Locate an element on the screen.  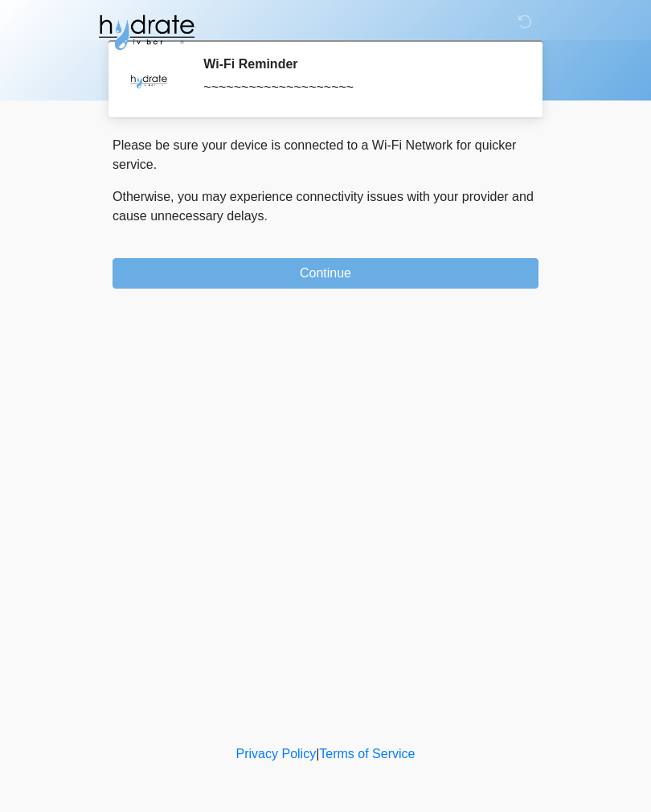
p: Please be sure your device is connected to a Wi-Fi Network for quicker service. is located at coordinates (325, 156).